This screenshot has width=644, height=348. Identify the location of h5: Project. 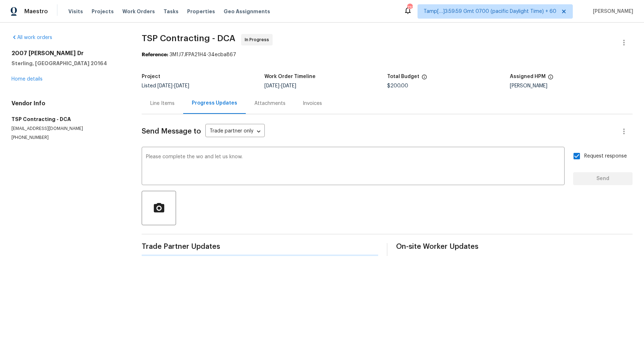
(151, 76).